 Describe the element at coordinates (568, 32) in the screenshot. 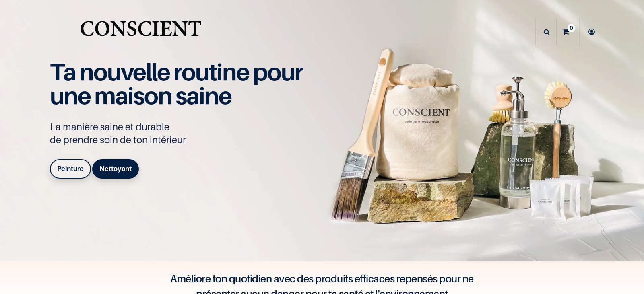

I see `a: 0` at that location.